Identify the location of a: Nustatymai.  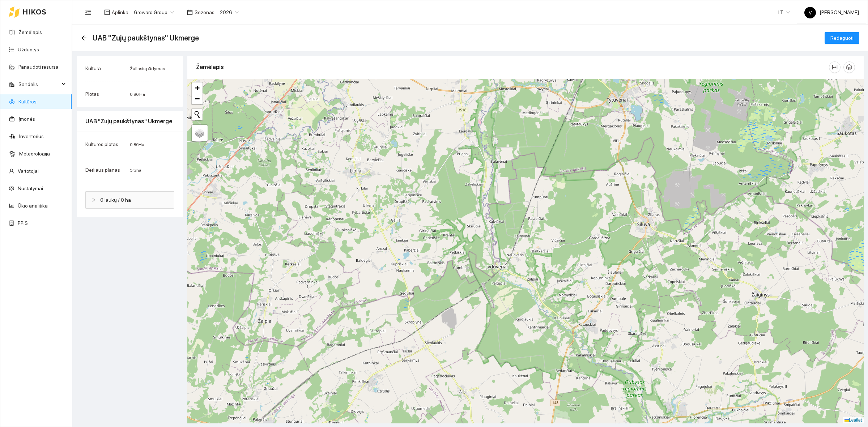
(30, 188).